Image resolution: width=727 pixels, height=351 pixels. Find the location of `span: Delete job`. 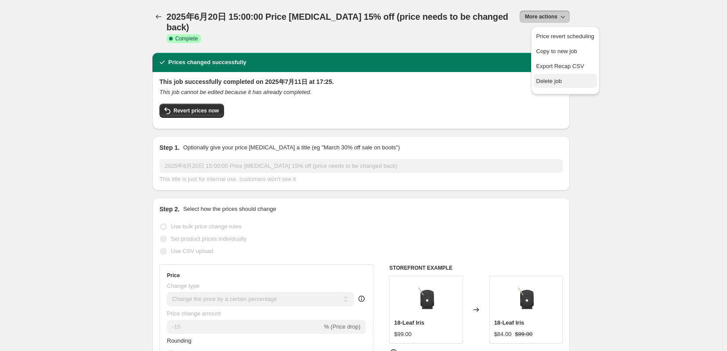

span: Delete job is located at coordinates (549, 81).